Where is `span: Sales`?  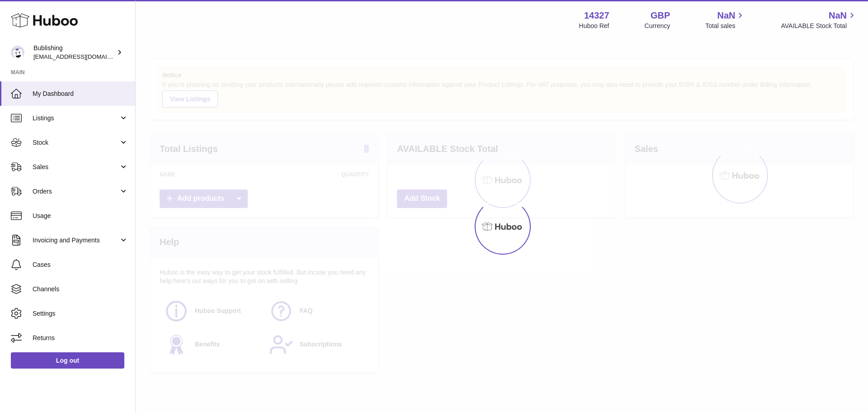
span: Sales is located at coordinates (75, 167).